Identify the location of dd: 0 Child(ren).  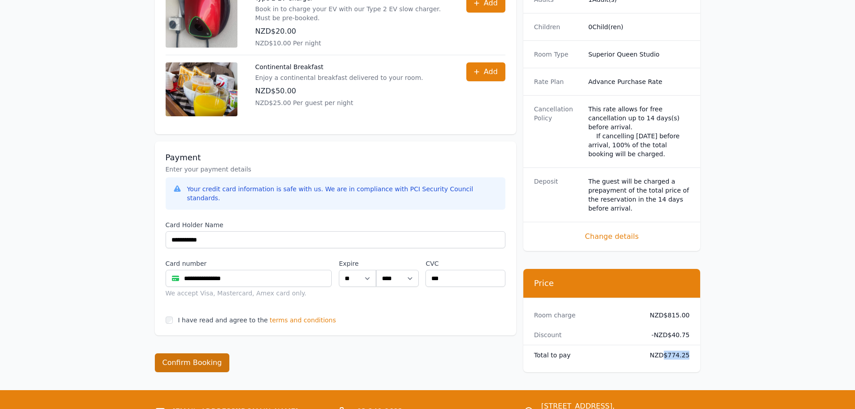
(639, 27).